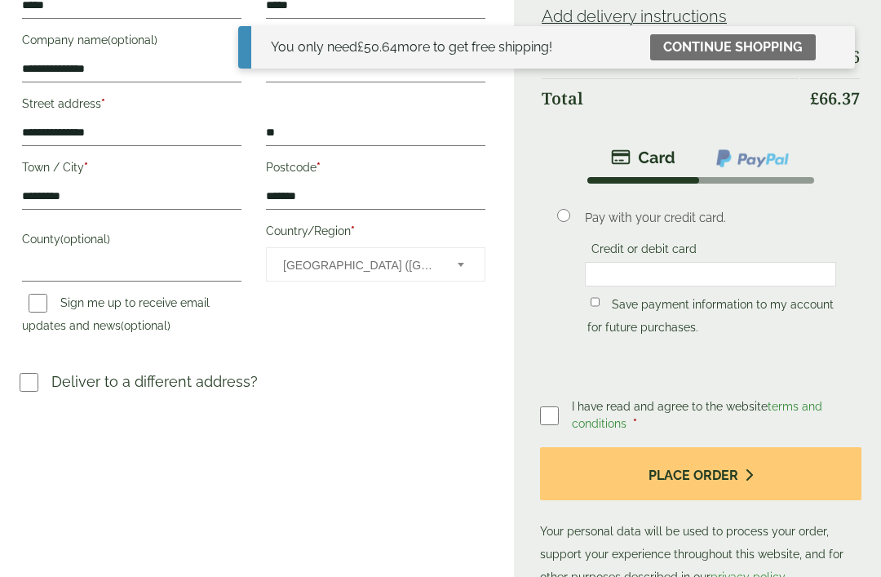 The width and height of the screenshot is (881, 577). What do you see at coordinates (701, 473) in the screenshot?
I see `button: Place order` at bounding box center [701, 473].